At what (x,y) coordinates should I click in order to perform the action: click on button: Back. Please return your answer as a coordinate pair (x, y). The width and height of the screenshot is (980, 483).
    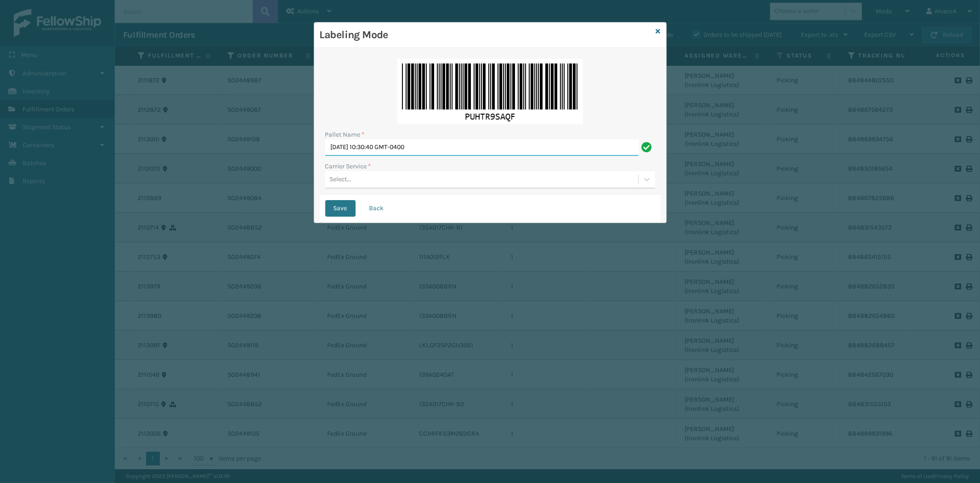
    Looking at the image, I should click on (377, 208).